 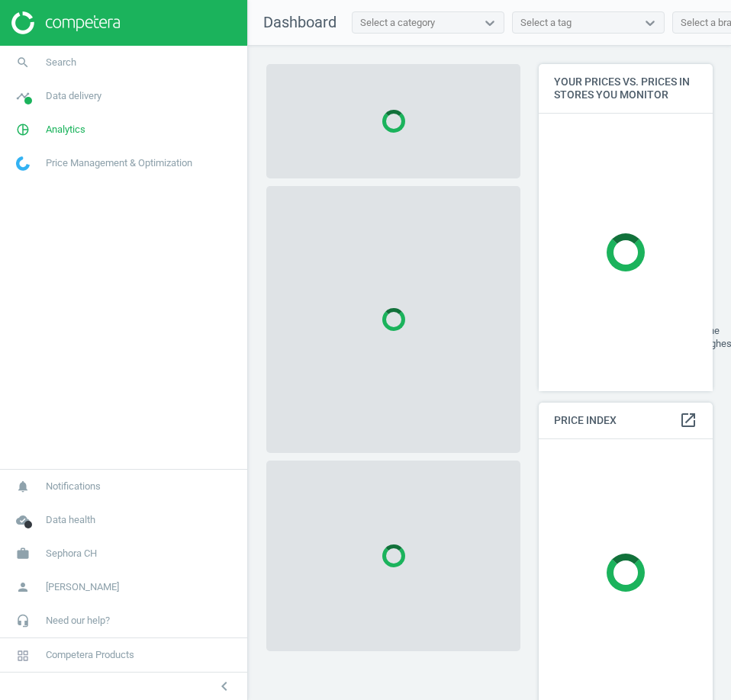 I want to click on span: Dashboard, so click(x=300, y=23).